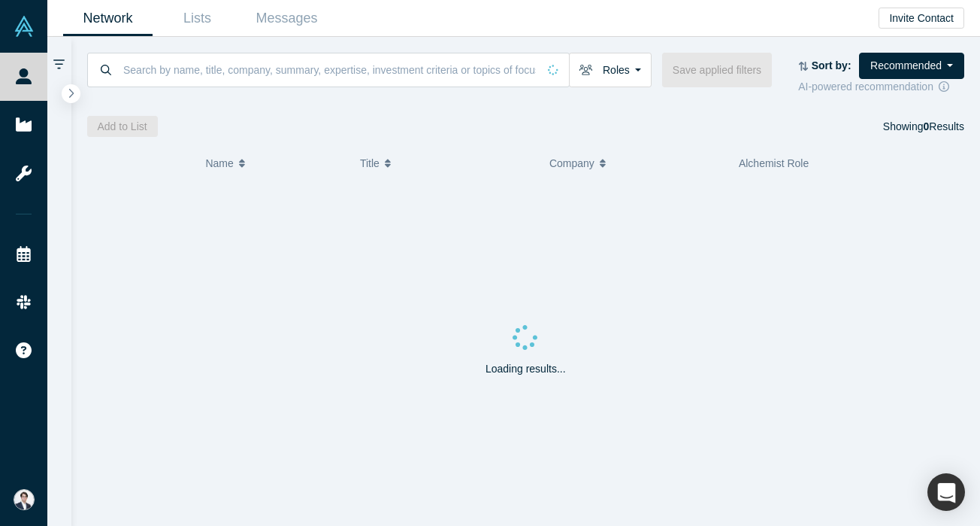 Image resolution: width=980 pixels, height=526 pixels. What do you see at coordinates (274, 164) in the screenshot?
I see `button: Name` at bounding box center [274, 164].